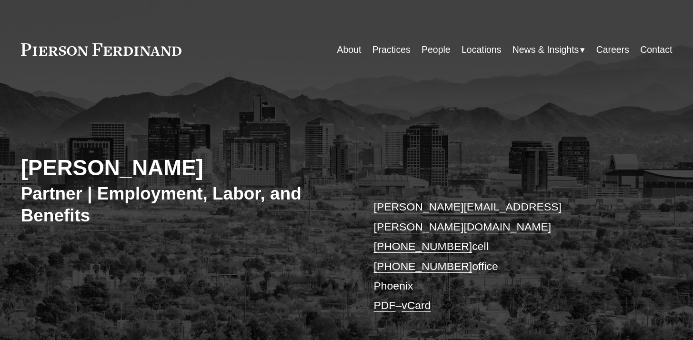 The width and height of the screenshot is (693, 340). Describe the element at coordinates (436, 50) in the screenshot. I see `a: People` at that location.